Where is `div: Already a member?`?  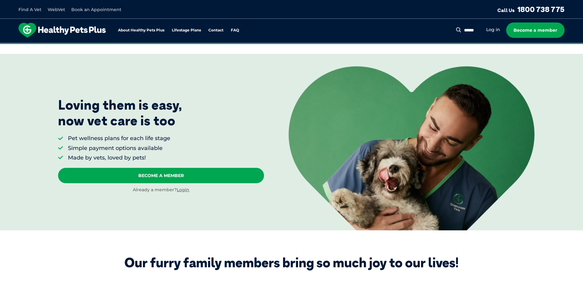 div: Already a member? is located at coordinates (161, 190).